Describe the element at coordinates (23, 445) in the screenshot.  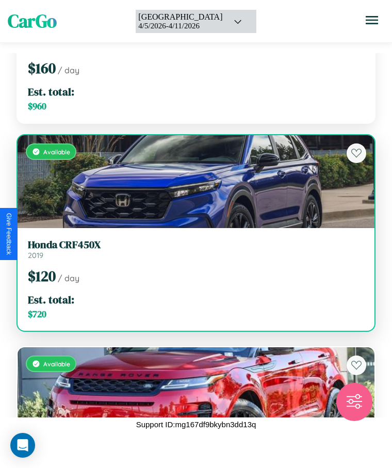
I see `div: Open Intercom Messenger` at that location.